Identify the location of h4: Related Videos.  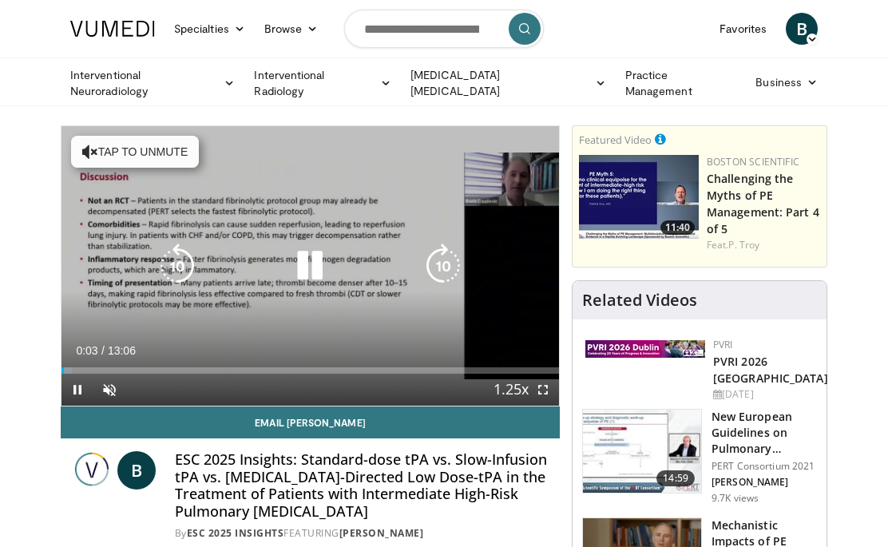
(640, 300).